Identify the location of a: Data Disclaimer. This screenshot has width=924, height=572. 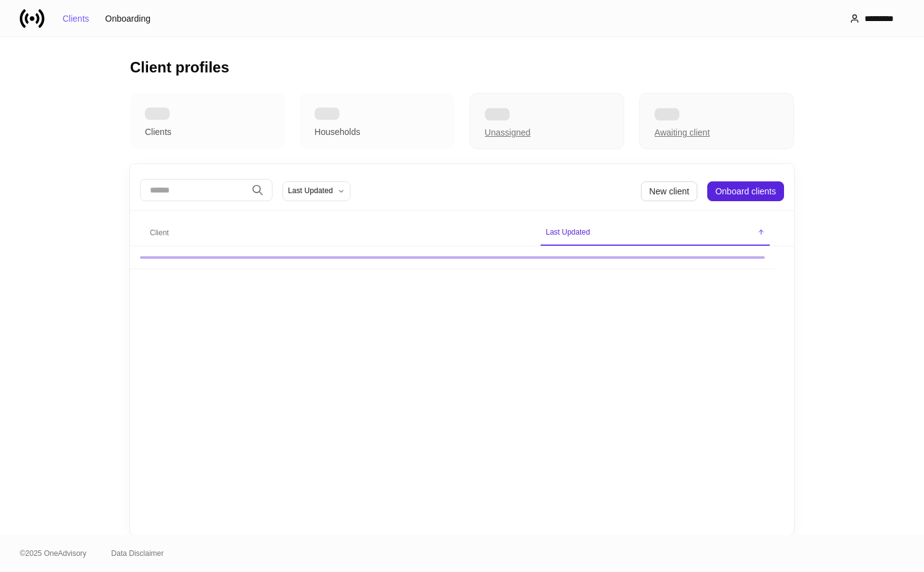
(138, 554).